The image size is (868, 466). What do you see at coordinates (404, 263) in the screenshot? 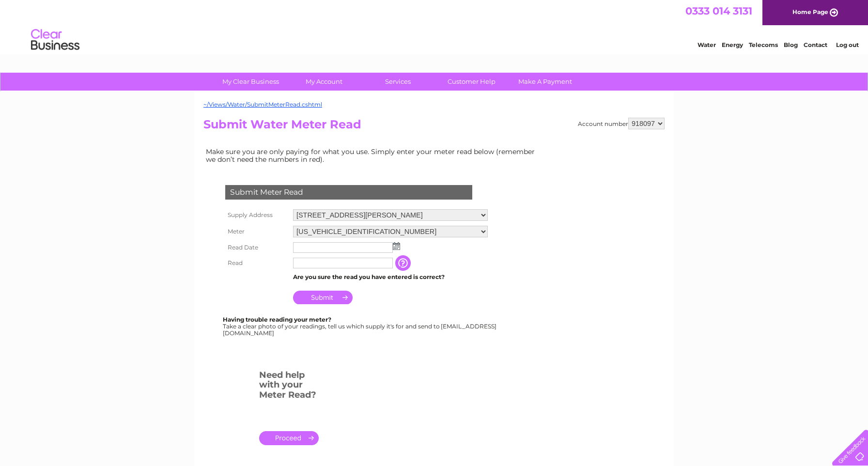
I see `input: Information` at bounding box center [404, 263].